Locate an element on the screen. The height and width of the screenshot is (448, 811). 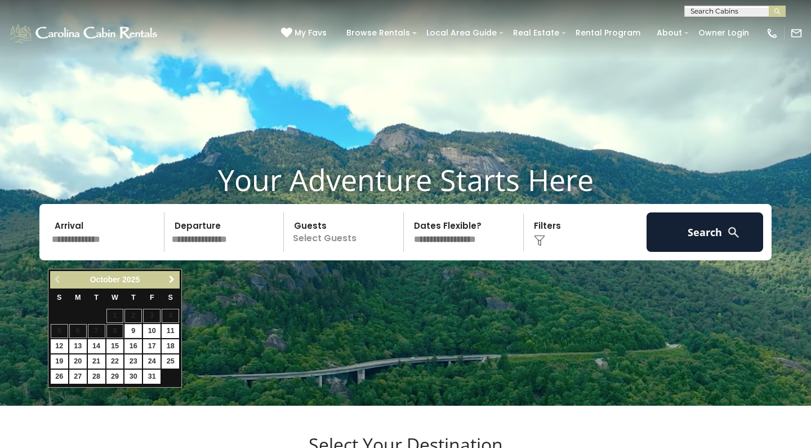
a: 17 is located at coordinates (152, 346).